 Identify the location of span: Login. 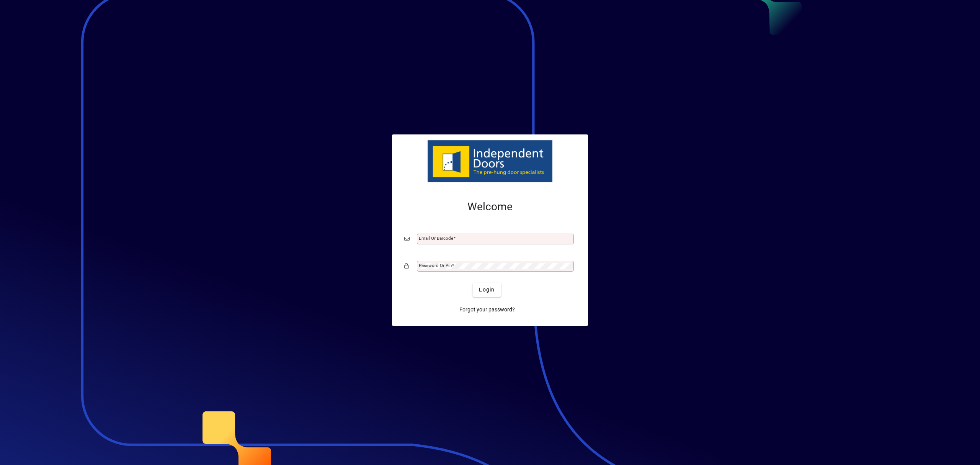
(486, 289).